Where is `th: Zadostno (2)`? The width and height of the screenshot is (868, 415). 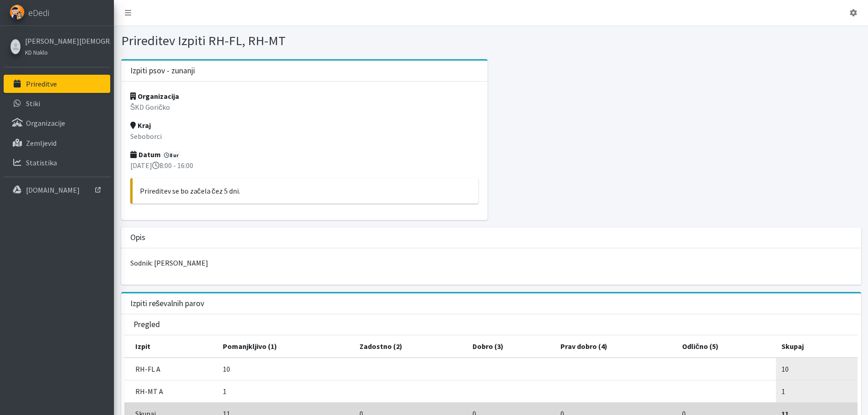 th: Zadostno (2) is located at coordinates (410, 346).